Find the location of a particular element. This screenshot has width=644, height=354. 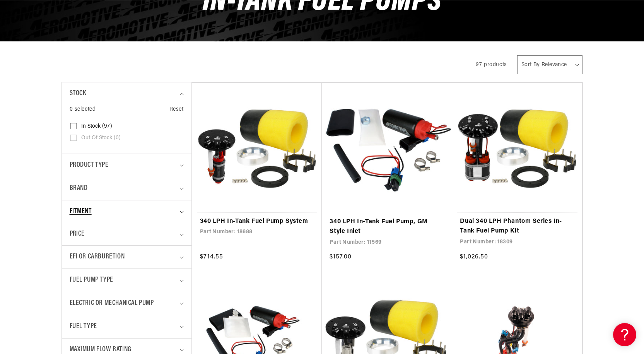

span: Out of stock (0) is located at coordinates (101, 138).